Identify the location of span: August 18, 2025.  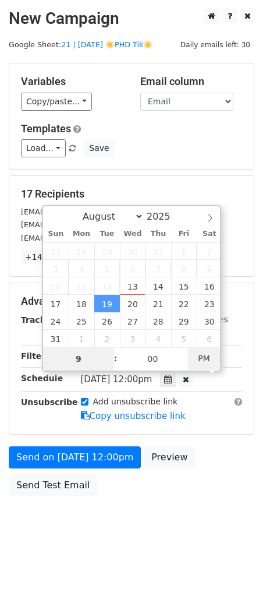
(82, 304).